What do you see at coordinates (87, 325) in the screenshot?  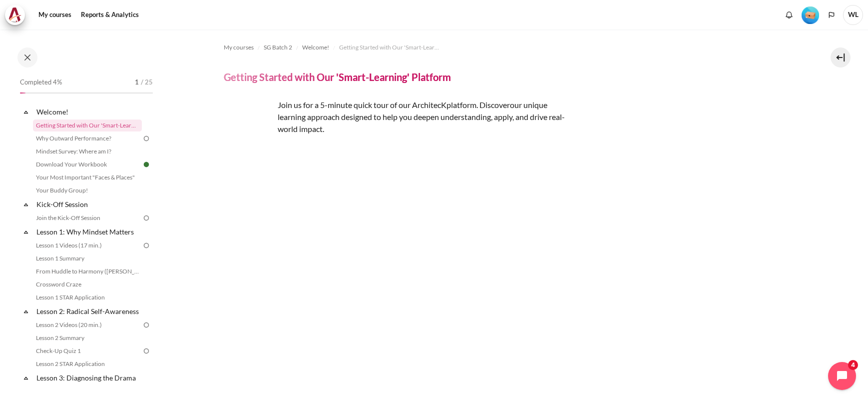 I see `a: Lesson 2 Videos (20 min.)` at bounding box center [87, 325].